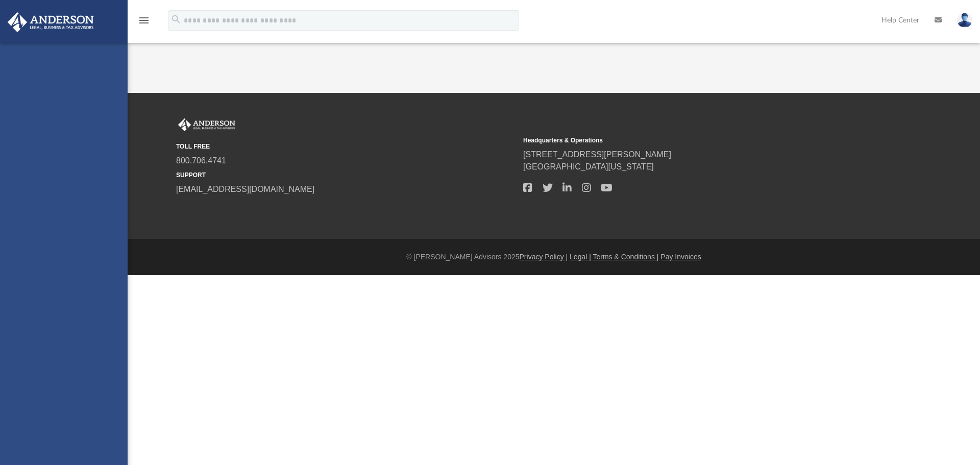 The image size is (980, 465). I want to click on a: Pay Invoices, so click(680, 257).